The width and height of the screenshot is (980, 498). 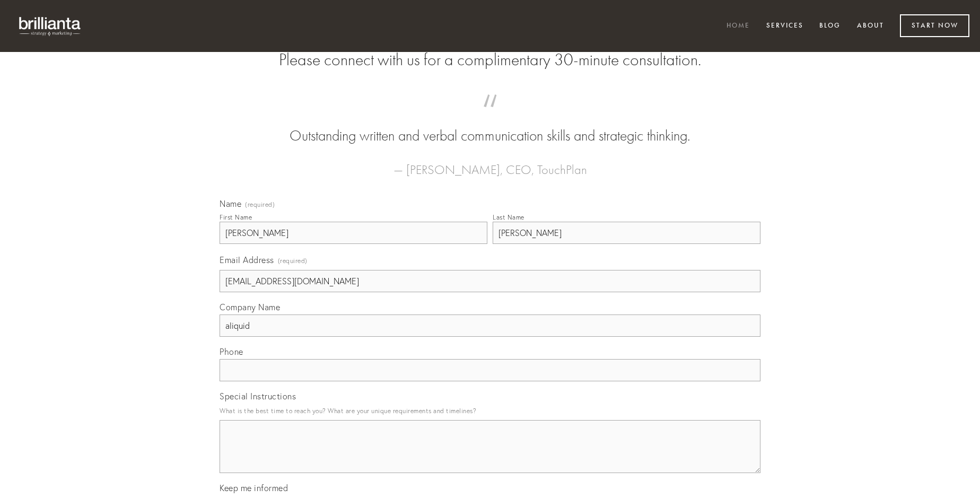 I want to click on span: Keep me informed, so click(x=254, y=487).